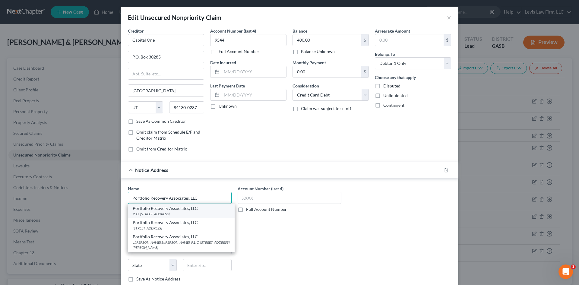 Image resolution: width=579 pixels, height=285 pixels. I want to click on input: Enter zip..., so click(187, 107).